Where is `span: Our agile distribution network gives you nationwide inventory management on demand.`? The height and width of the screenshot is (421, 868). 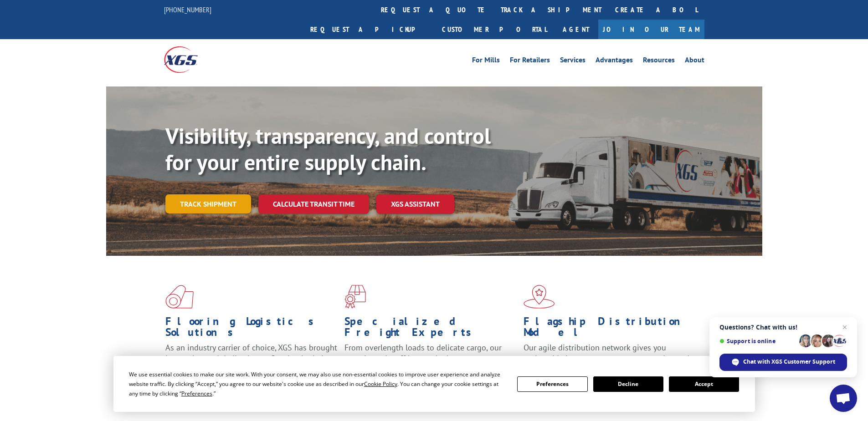 span: Our agile distribution network gives you nationwide inventory management on demand. is located at coordinates (607, 353).